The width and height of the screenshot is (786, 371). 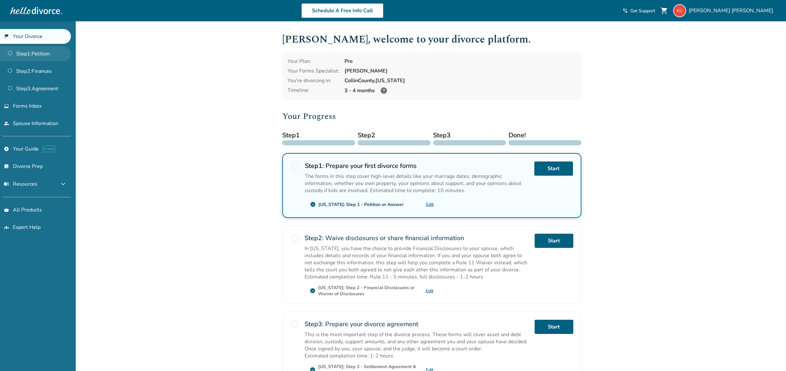 What do you see at coordinates (6, 36) in the screenshot?
I see `span: flag_2` at bounding box center [6, 36].